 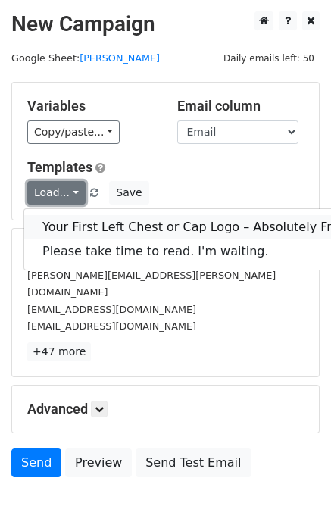 I want to click on div: Chat Widget, so click(x=293, y=494).